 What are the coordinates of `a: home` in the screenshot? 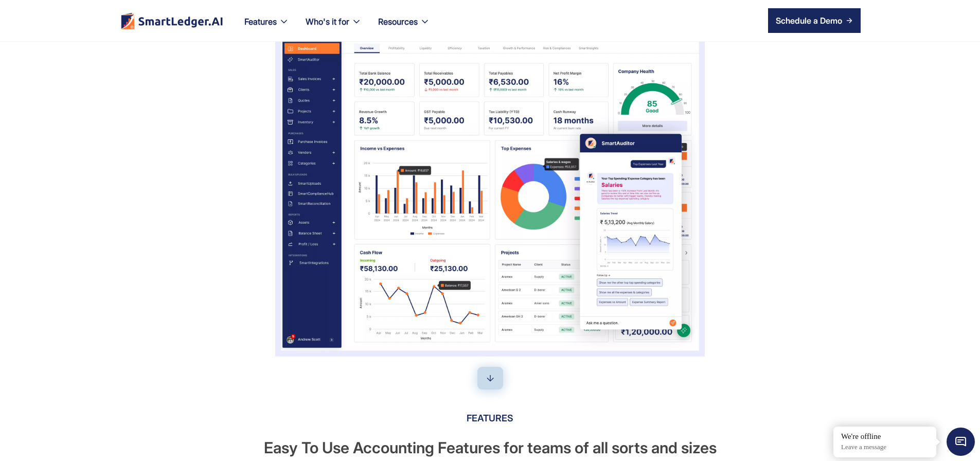 It's located at (172, 21).